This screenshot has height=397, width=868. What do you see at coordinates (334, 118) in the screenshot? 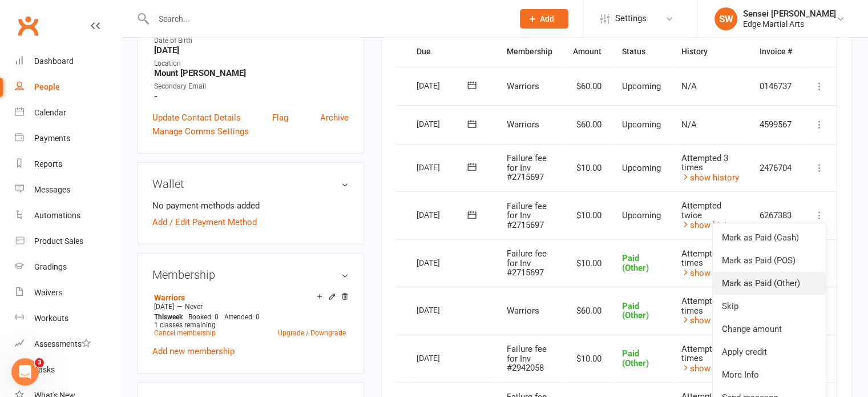
I see `a: Archive` at bounding box center [334, 118].